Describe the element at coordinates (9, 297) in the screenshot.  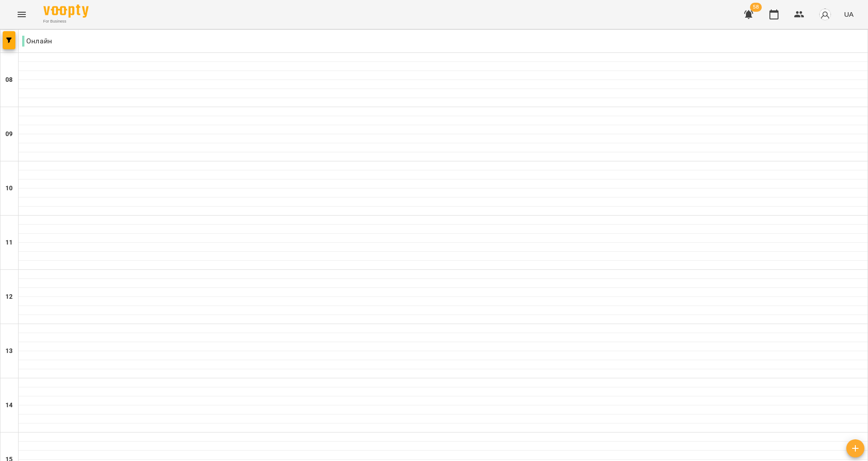
I see `h6: 12` at that location.